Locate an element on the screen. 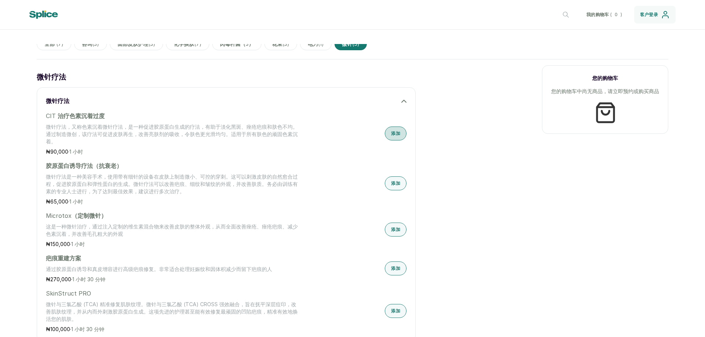  font: 咨询 is located at coordinates (87, 44).